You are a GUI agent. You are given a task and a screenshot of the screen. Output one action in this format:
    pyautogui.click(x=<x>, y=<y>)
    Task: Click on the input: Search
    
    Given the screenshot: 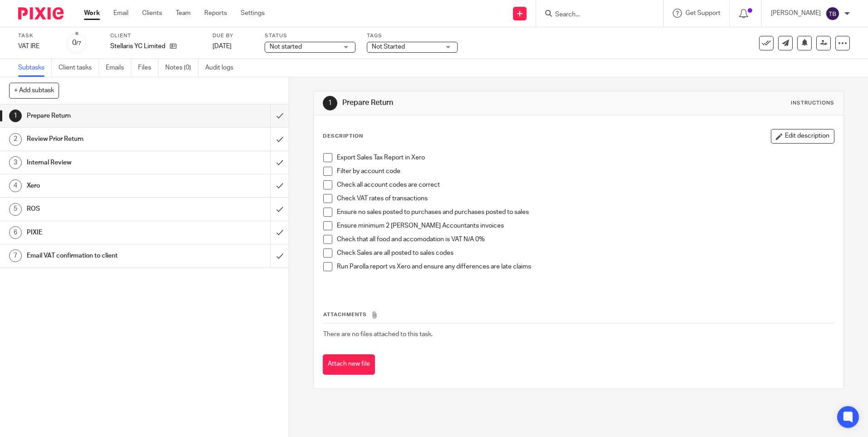 What is the action you would take?
    pyautogui.click(x=595, y=15)
    